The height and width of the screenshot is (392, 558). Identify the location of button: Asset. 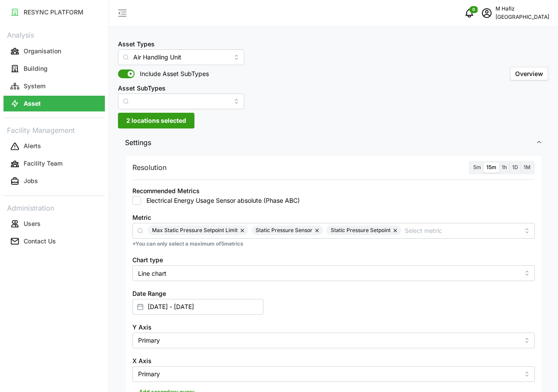
(54, 104).